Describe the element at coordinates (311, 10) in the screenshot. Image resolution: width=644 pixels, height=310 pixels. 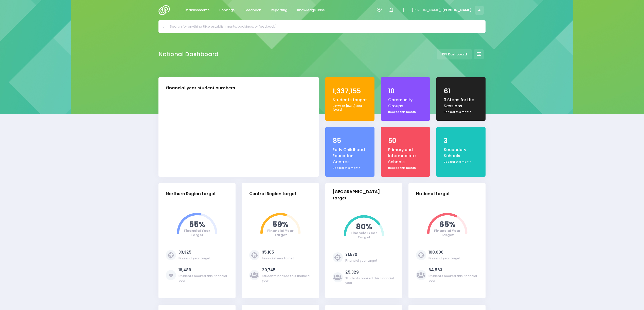
I see `a: Knowledge Base` at that location.